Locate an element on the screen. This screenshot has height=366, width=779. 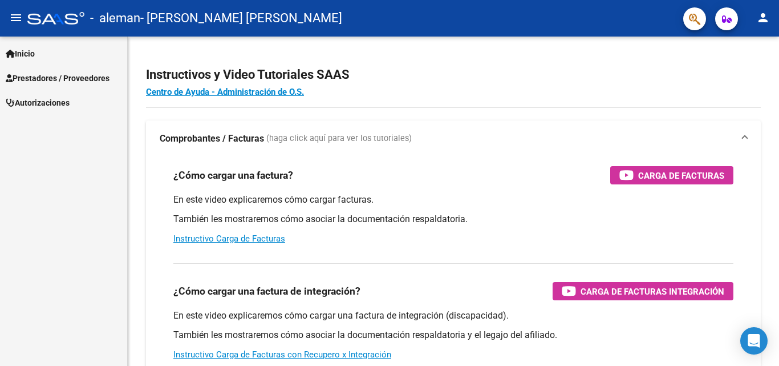
mat-expansion-panel-header: Comprobantes / Facturas (haga click aquí para ver los tutoriales) is located at coordinates (454, 139).